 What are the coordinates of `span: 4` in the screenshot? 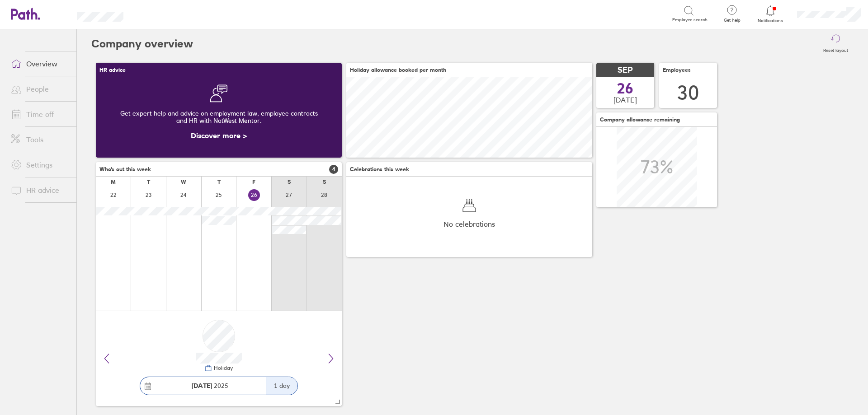 It's located at (334, 170).